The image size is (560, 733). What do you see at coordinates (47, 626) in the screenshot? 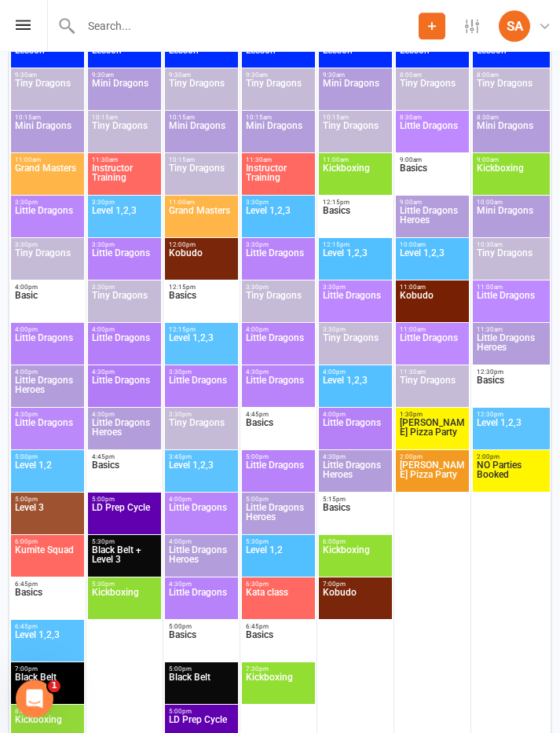
I see `span: 6:45pm` at bounding box center [47, 626].